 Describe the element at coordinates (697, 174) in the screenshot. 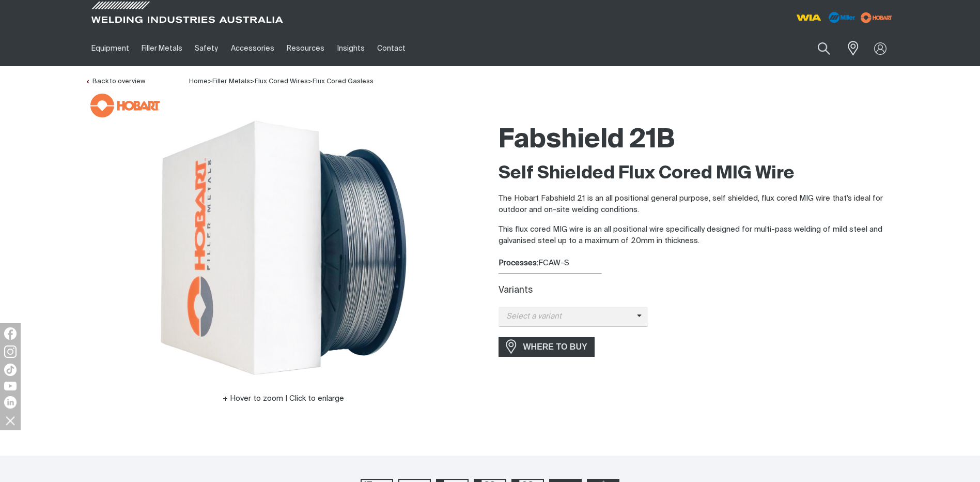

I see `h2: Self Shielded Flux Cored MIG Wire` at that location.